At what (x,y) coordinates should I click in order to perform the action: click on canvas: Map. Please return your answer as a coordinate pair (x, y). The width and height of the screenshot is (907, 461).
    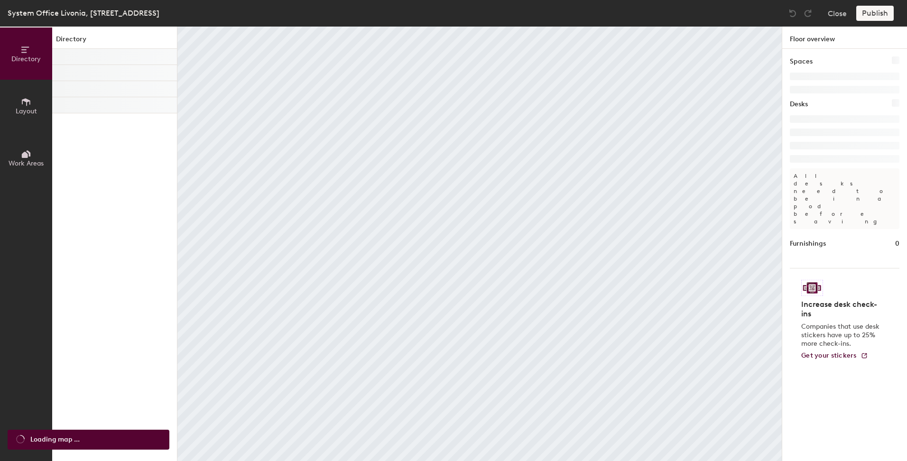
    Looking at the image, I should click on (480, 244).